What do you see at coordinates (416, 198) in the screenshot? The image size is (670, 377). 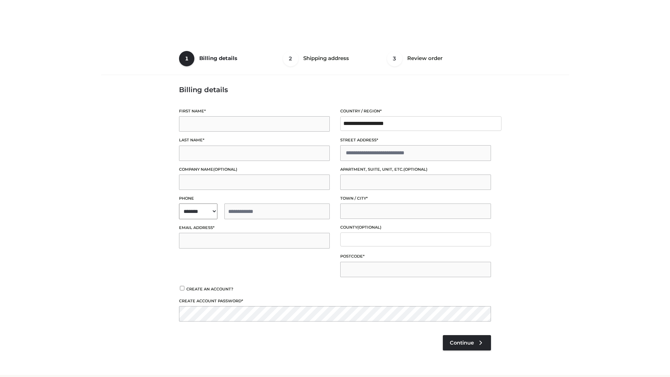 I see `label: Town / City` at bounding box center [416, 198].